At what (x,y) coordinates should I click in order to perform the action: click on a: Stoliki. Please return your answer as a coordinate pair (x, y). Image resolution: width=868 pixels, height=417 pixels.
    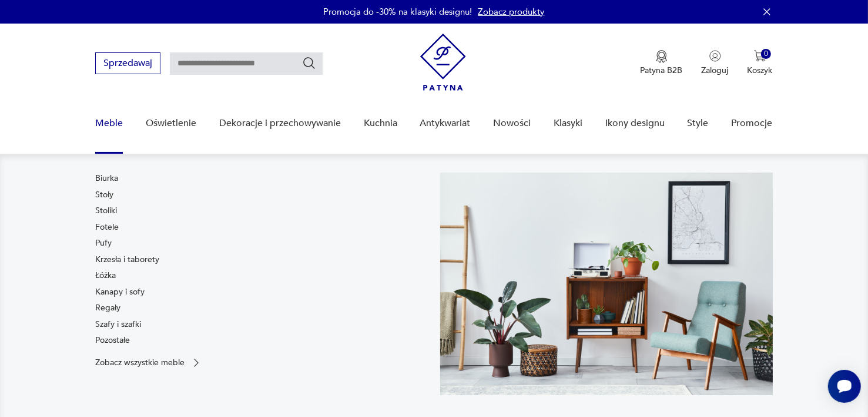
    Looking at the image, I should click on (105, 210).